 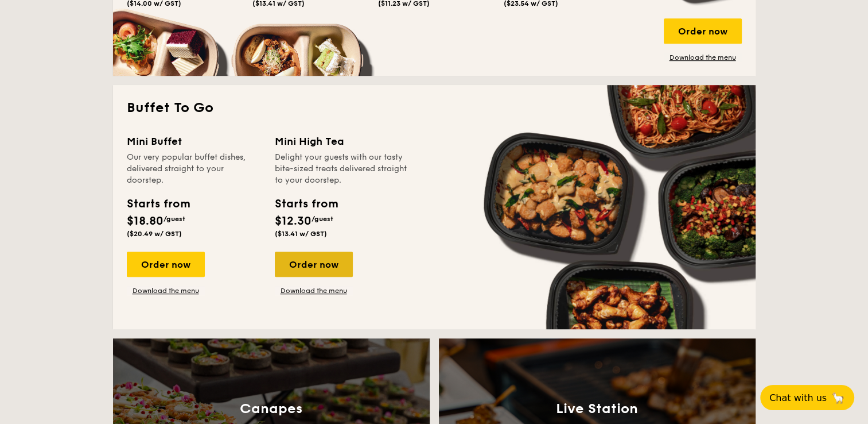 What do you see at coordinates (145, 221) in the screenshot?
I see `span: $18.80` at bounding box center [145, 221].